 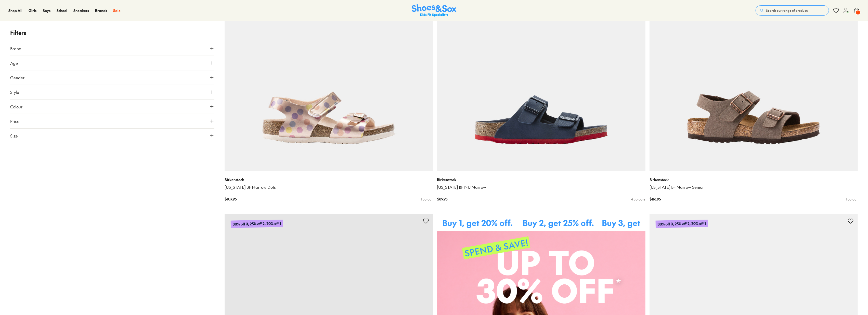 What do you see at coordinates (62, 10) in the screenshot?
I see `a: School` at bounding box center [62, 10].